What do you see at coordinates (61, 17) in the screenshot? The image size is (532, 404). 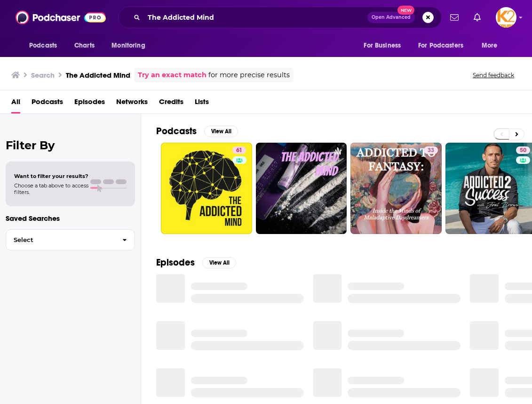 I see `img: Podchaser - Follow, Share and Rate Podcasts` at bounding box center [61, 17].